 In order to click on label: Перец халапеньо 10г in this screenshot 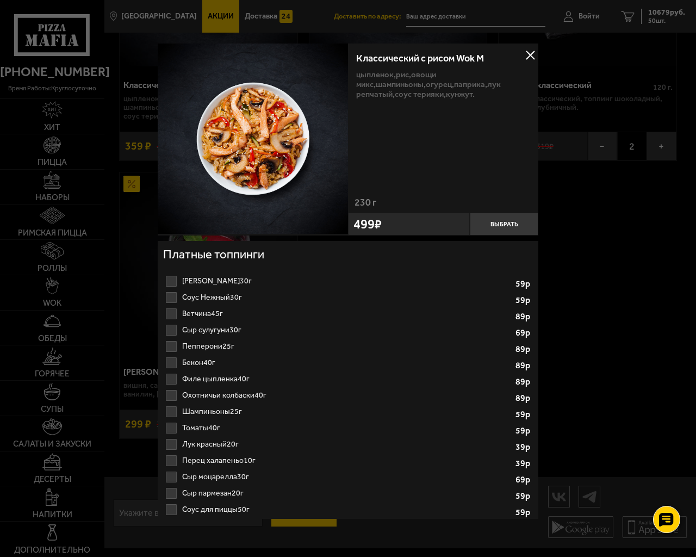, I will do `click(348, 461)`.